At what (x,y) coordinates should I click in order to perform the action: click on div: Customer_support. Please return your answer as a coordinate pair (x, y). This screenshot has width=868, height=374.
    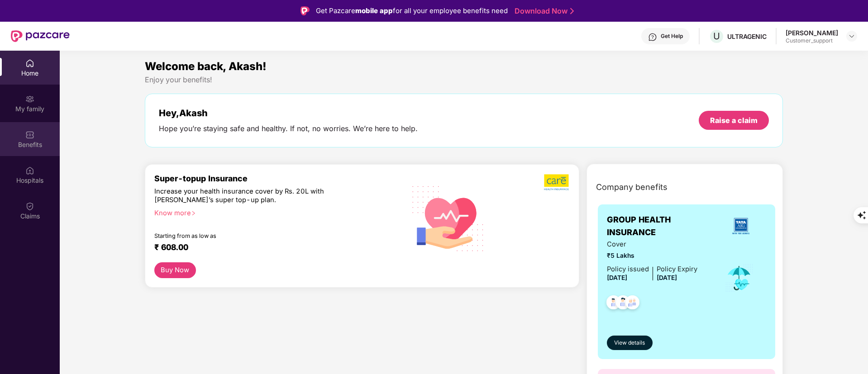
    Looking at the image, I should click on (812, 41).